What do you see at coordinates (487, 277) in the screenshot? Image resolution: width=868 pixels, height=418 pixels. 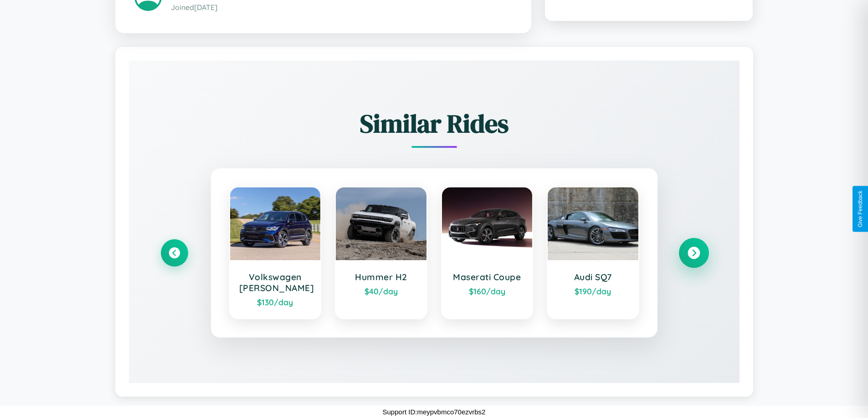 I see `h3: Maserati Coupe` at bounding box center [487, 277].